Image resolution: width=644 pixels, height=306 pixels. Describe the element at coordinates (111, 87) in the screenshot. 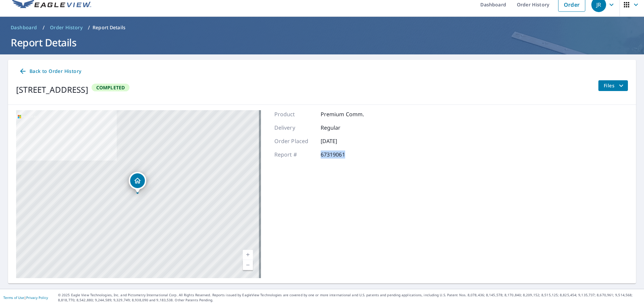

I see `span: Completed` at that location.